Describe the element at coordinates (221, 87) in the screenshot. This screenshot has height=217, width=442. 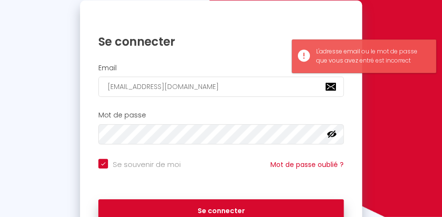
I see `input: Ton Email` at that location.